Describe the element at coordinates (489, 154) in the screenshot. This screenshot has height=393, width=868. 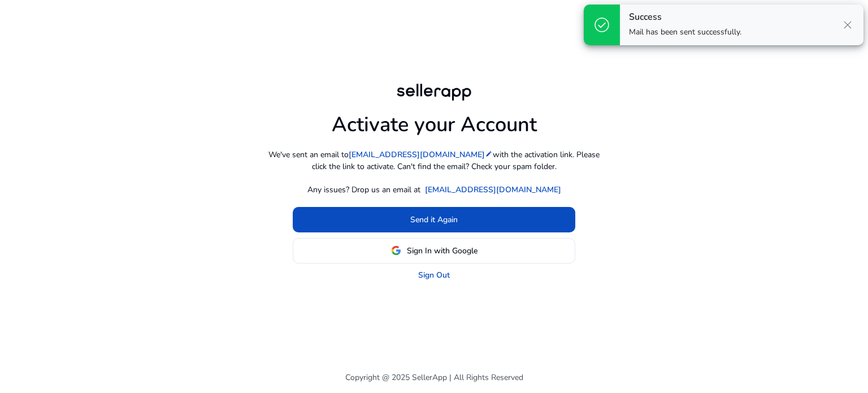
I see `mat-icon: edit` at that location.